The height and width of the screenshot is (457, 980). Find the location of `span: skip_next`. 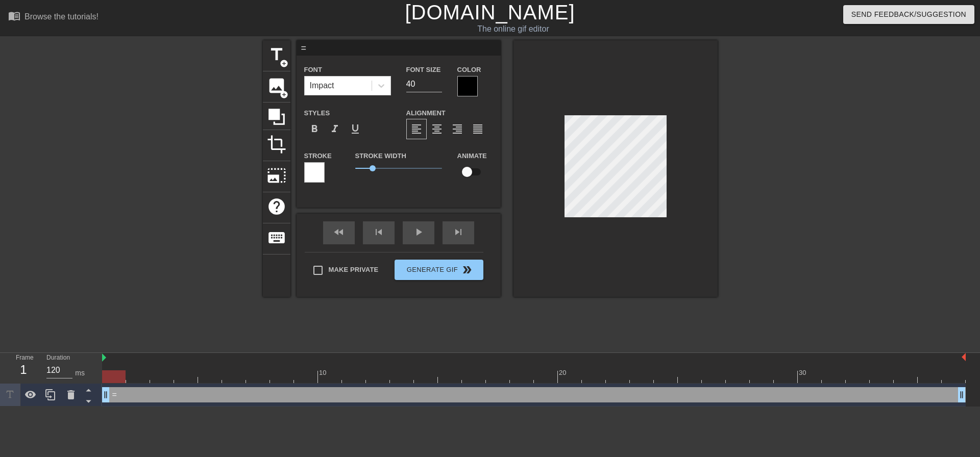

span: skip_next is located at coordinates (458, 232).